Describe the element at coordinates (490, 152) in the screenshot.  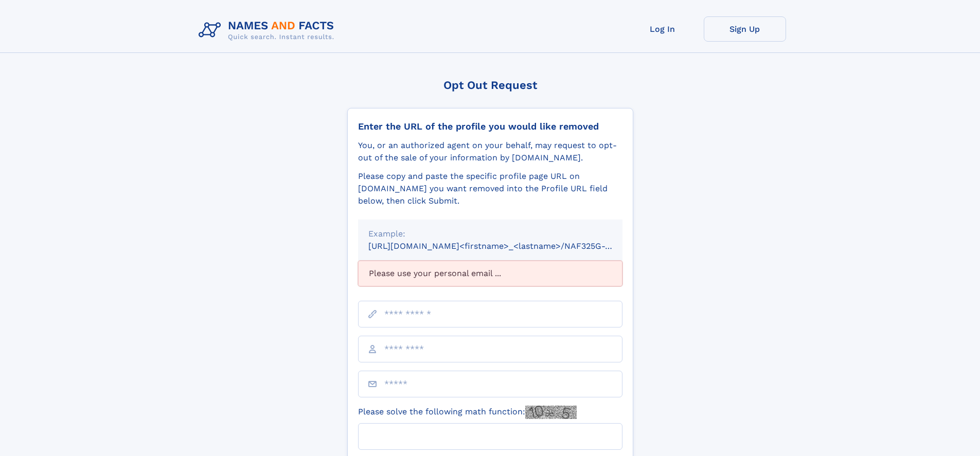
I see `div: You, or an authorized agent on your behalf, may request to opt-out of the sale of your informatio...` at that location.